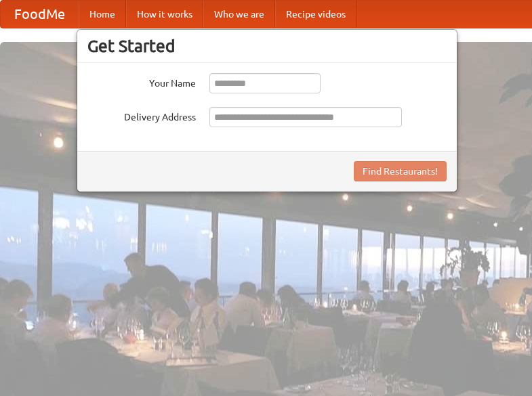 This screenshot has height=396, width=532. I want to click on a: Who we are, so click(239, 15).